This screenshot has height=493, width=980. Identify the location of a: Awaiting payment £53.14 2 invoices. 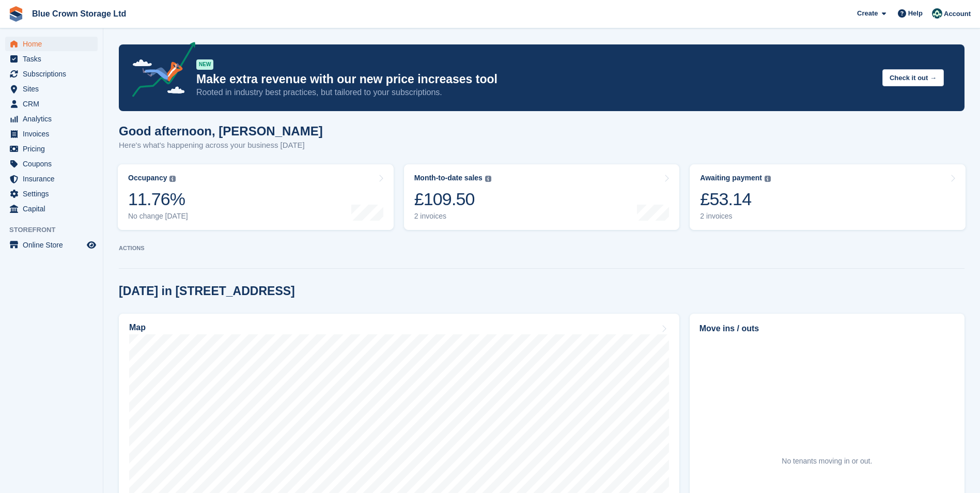
(828, 197).